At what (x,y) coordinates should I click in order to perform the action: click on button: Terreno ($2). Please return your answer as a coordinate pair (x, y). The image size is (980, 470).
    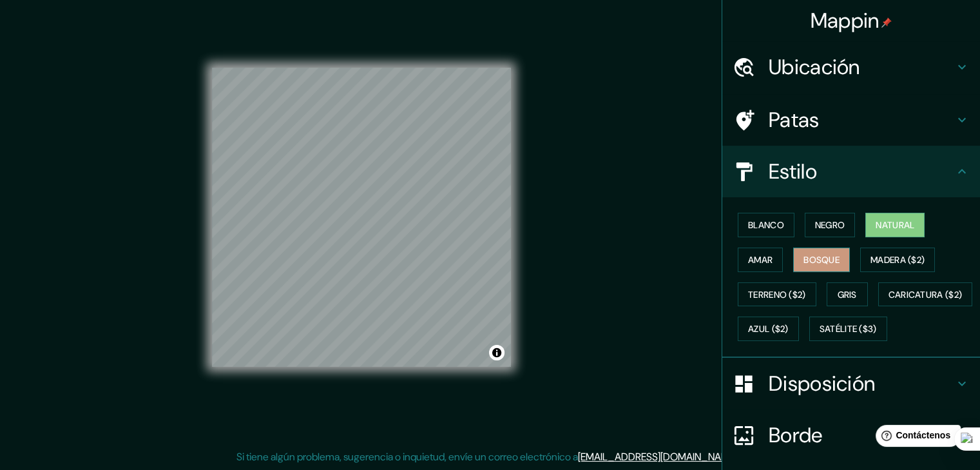
    Looking at the image, I should click on (777, 295).